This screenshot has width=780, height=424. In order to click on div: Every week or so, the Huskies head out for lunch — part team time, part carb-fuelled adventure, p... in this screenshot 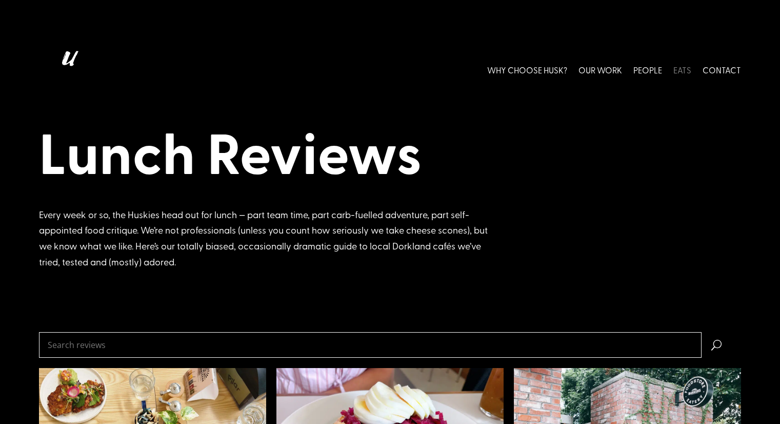, I will do `click(270, 238)`.